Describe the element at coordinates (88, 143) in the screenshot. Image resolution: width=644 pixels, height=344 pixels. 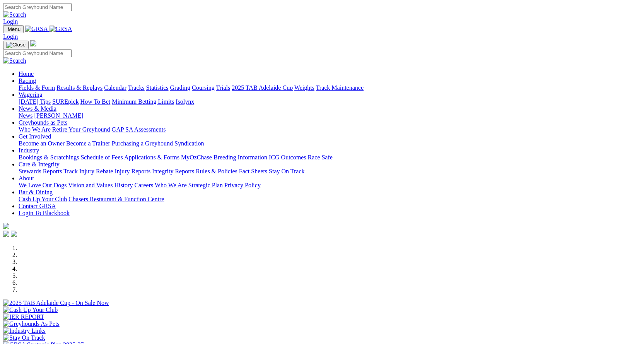
I see `a: Become a Trainer` at that location.